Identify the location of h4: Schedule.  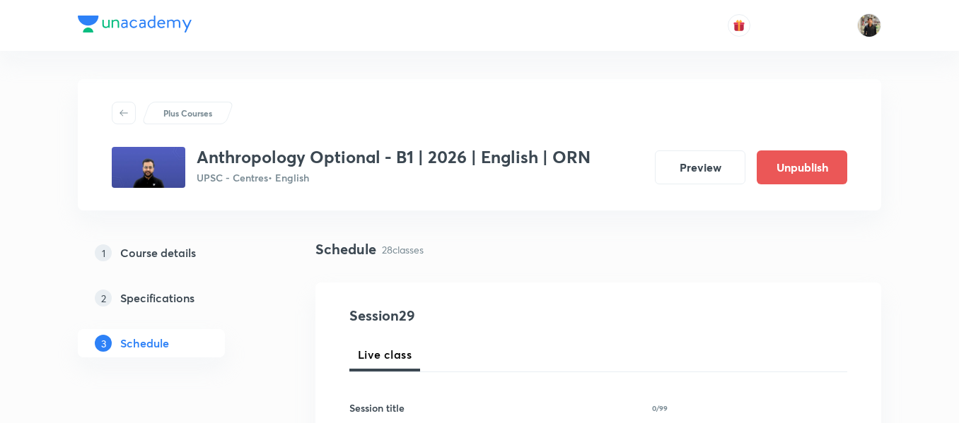
(346, 250).